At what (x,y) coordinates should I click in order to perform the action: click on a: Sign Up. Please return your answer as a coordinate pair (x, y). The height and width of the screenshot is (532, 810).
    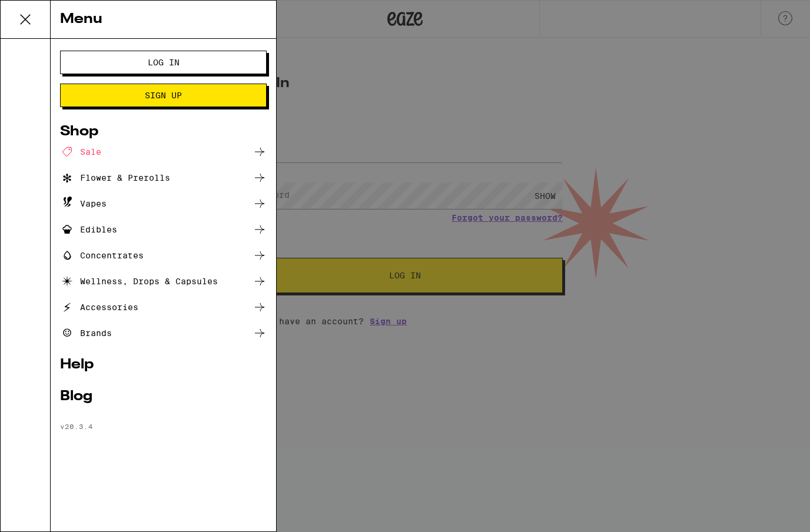
    Looking at the image, I should click on (163, 95).